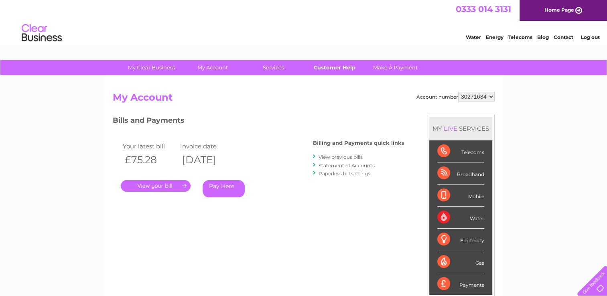 The height and width of the screenshot is (296, 607). Describe the element at coordinates (461, 128) in the screenshot. I see `div: MY SERVICES` at that location.